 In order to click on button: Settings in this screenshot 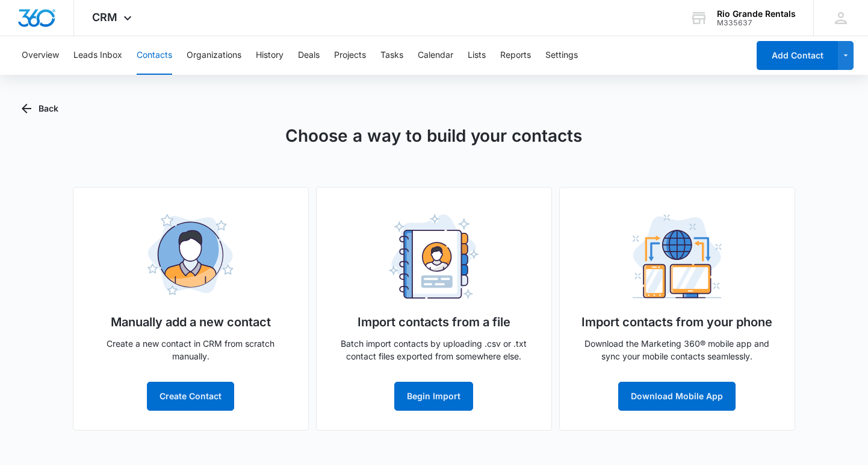, I will do `click(562, 56)`.